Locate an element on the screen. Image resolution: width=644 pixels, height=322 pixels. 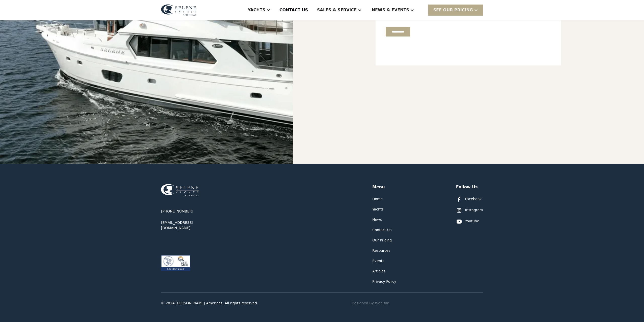
div: News & EVENTS is located at coordinates (390, 10).